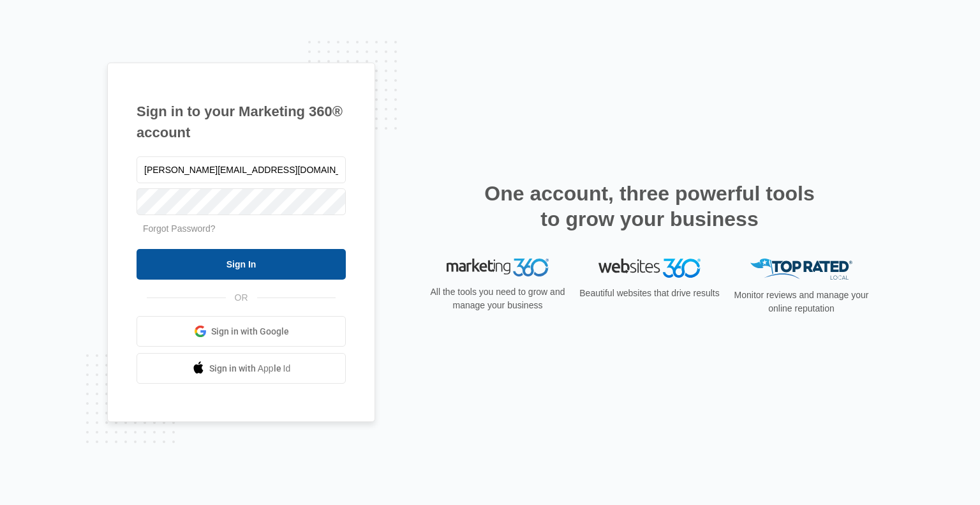 The width and height of the screenshot is (980, 505). I want to click on a: Forgot Password?, so click(179, 228).